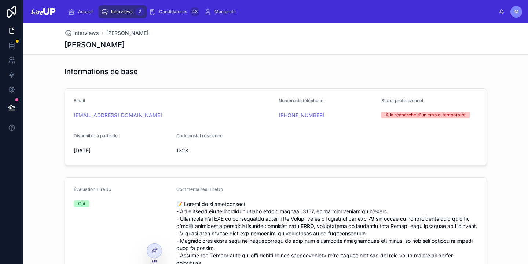 This screenshot has width=528, height=264. I want to click on span: Candidatures, so click(173, 12).